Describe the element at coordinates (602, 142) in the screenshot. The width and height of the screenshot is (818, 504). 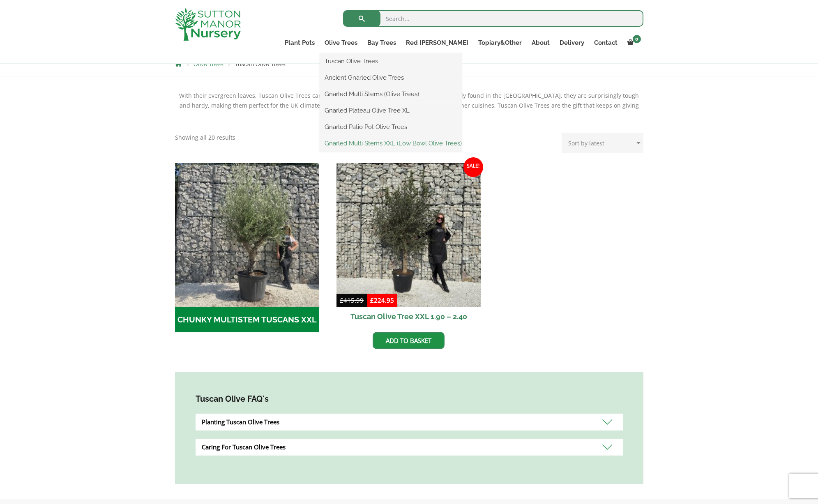
I see `select: Shop order` at that location.